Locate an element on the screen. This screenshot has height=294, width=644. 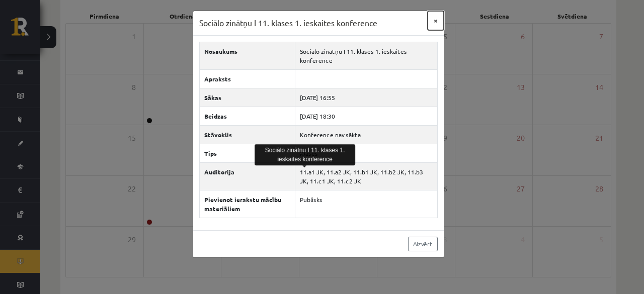
th: Tips is located at coordinates (247, 153).